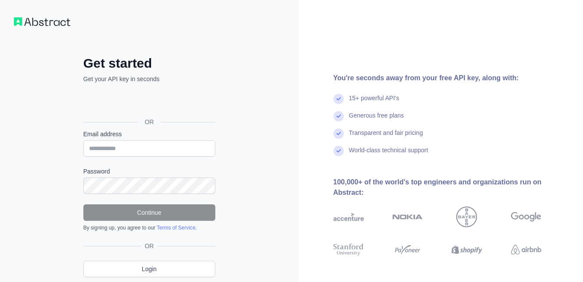 The width and height of the screenshot is (583, 282). What do you see at coordinates (466, 249) in the screenshot?
I see `img: shopify` at bounding box center [466, 249].